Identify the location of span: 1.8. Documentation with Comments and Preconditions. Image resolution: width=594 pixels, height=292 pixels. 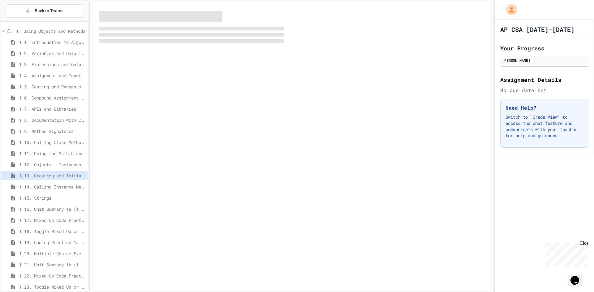
(52, 120).